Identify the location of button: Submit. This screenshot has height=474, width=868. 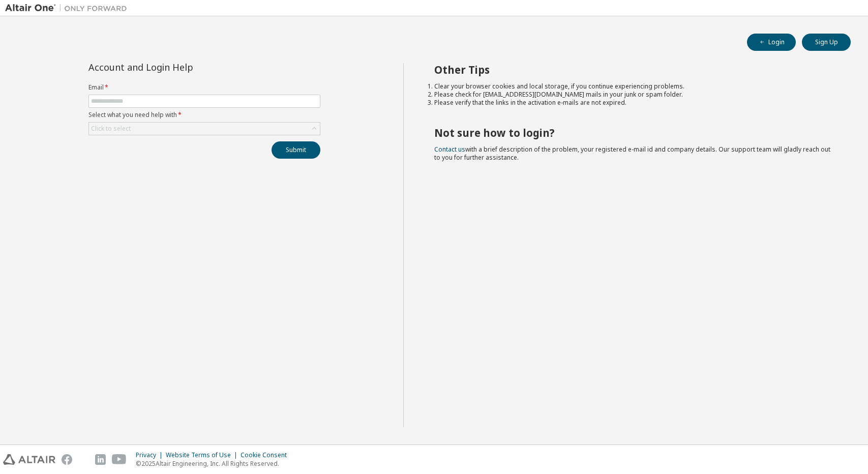
(296, 150).